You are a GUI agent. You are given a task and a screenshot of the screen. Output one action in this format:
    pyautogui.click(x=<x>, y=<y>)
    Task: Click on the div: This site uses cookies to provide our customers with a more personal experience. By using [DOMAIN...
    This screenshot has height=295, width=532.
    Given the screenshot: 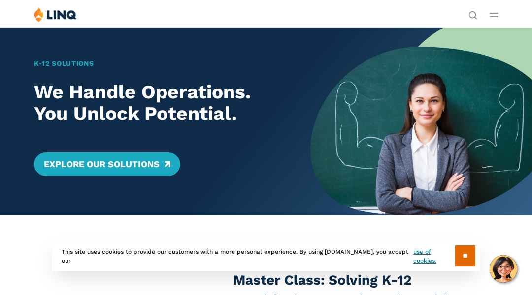 What is the action you would take?
    pyautogui.click(x=266, y=256)
    